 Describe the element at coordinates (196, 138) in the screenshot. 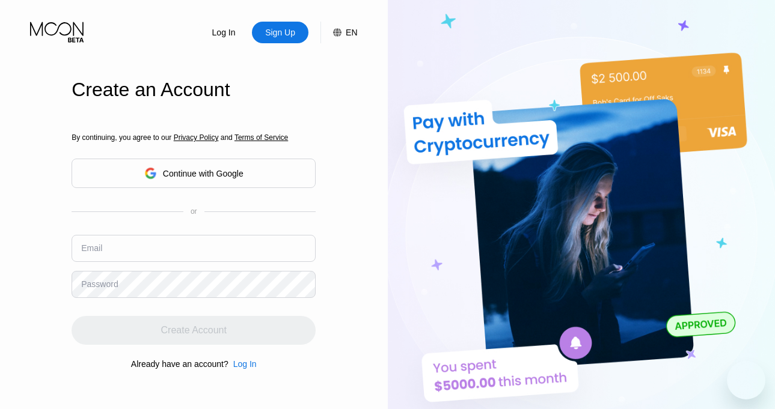

I see `span: Privacy Policy` at that location.